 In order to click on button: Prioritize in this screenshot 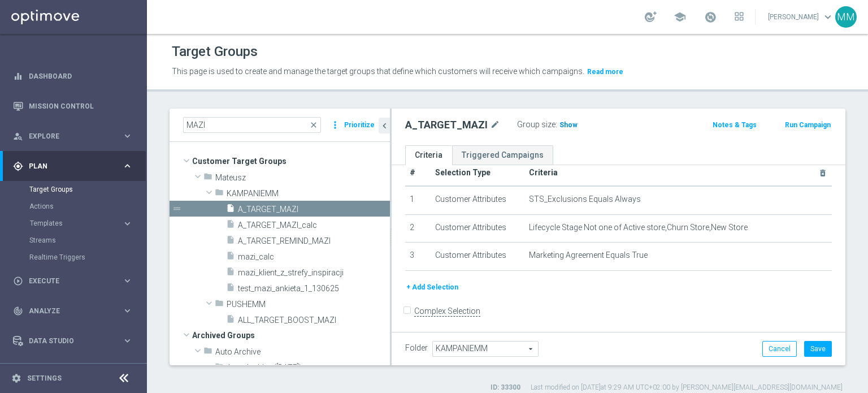, I will do `click(360, 125)`.